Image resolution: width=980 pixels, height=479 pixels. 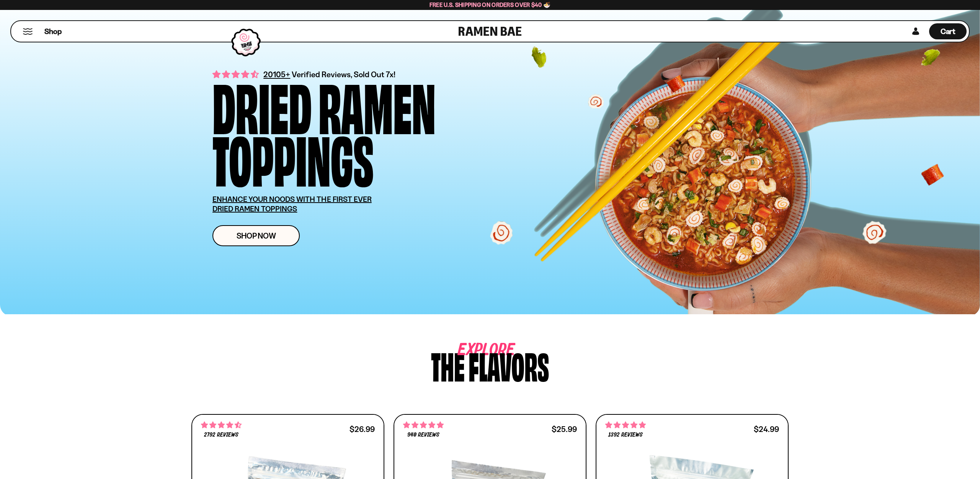 What do you see at coordinates (948, 31) in the screenshot?
I see `a: Cart` at bounding box center [948, 31].